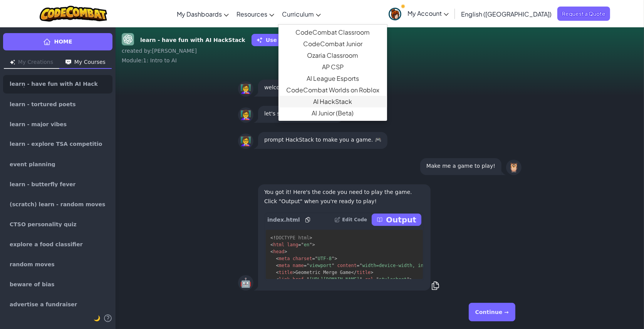 The width and height of the screenshot is (644, 329). What do you see at coordinates (492, 312) in the screenshot?
I see `button: Continue →` at bounding box center [492, 312].